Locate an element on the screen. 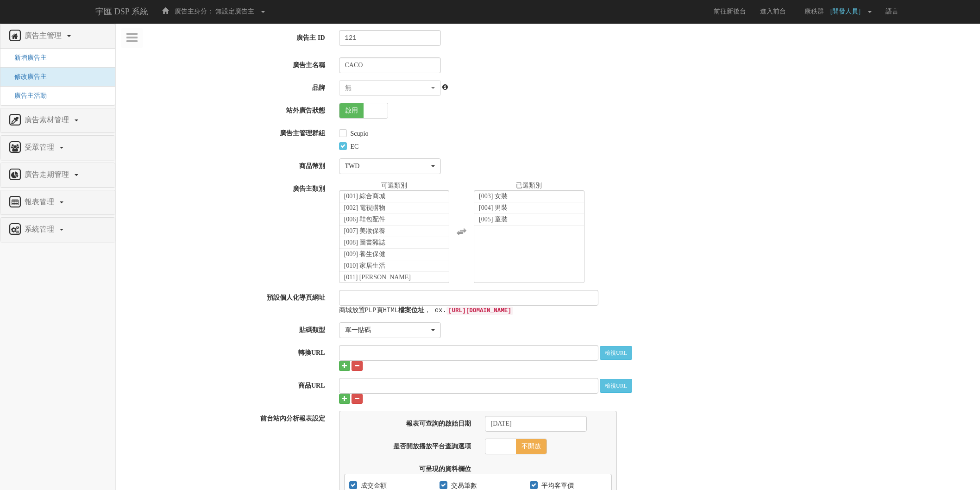 The image size is (980, 490). label: 站外廣告狀態 is located at coordinates (224, 109).